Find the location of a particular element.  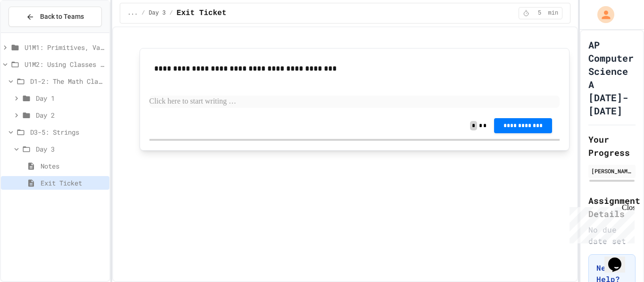

span: min is located at coordinates (554, 13).